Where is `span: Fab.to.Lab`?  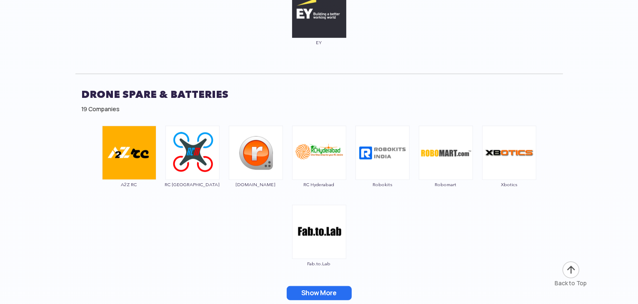
span: Fab.to.Lab is located at coordinates (319, 264).